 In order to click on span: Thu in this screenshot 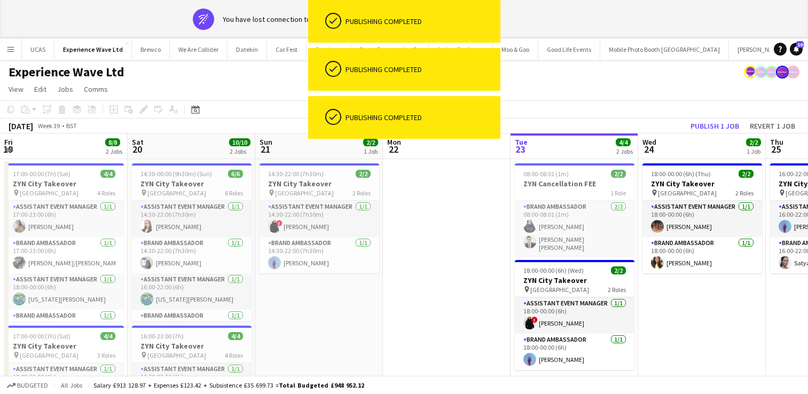, I will do `click(776, 142)`.